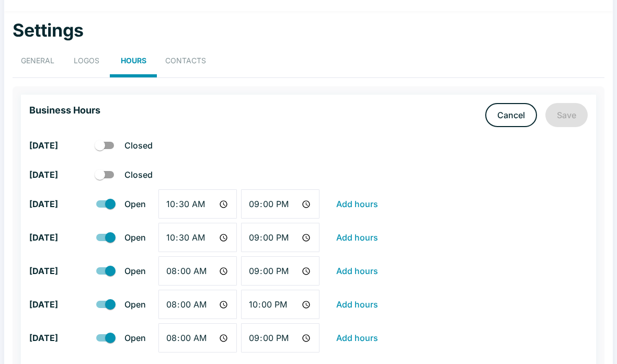 This screenshot has width=617, height=364. I want to click on h1: Settings, so click(309, 30).